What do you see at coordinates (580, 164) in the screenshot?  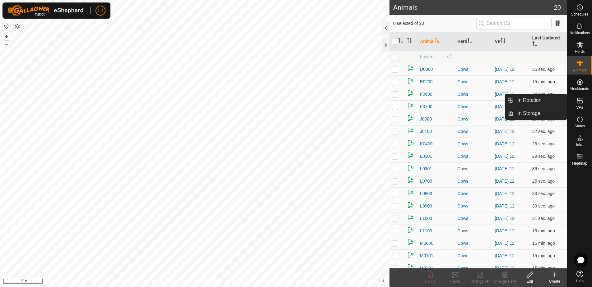 I see `span: Heatmap` at bounding box center [580, 164].